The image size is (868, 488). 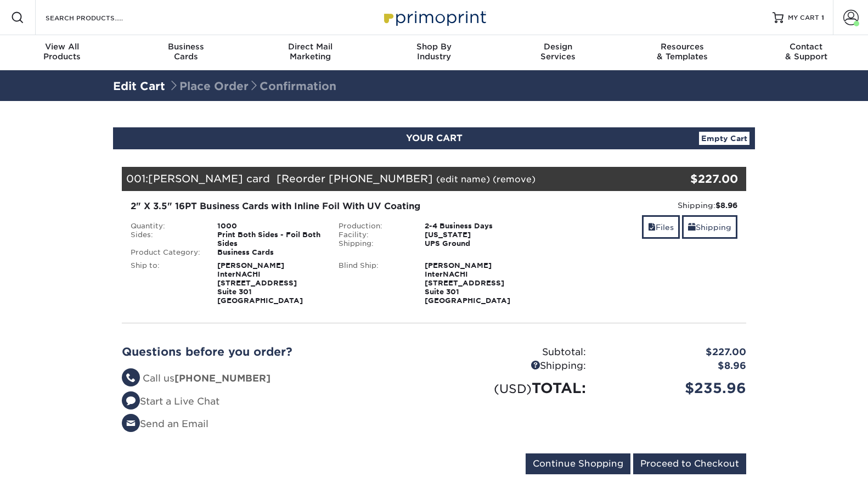 What do you see at coordinates (690, 464) in the screenshot?
I see `input: Proceed to Checkout` at bounding box center [690, 464].